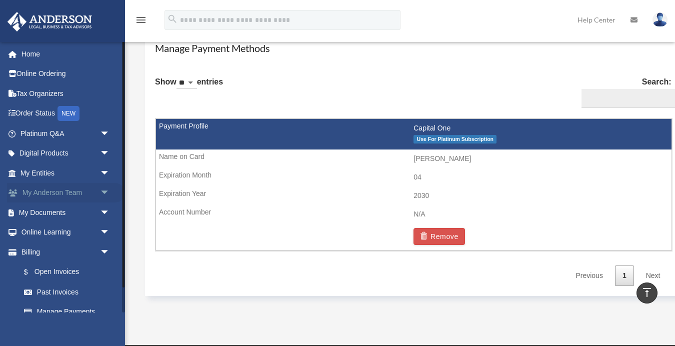  What do you see at coordinates (141, 21) in the screenshot?
I see `a: menu` at bounding box center [141, 21].